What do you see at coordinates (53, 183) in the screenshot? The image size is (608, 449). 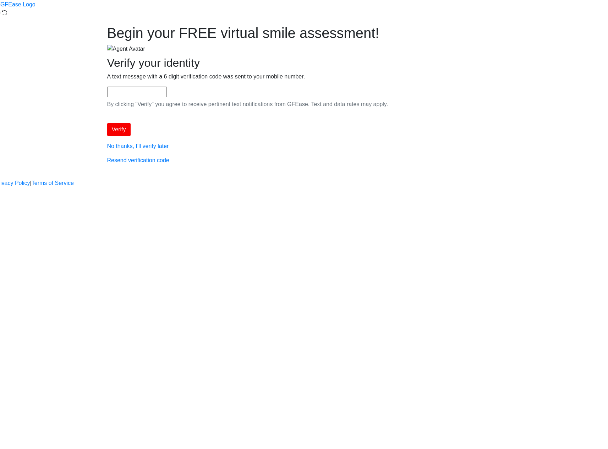 I see `a: Terms of Service` at bounding box center [53, 183].